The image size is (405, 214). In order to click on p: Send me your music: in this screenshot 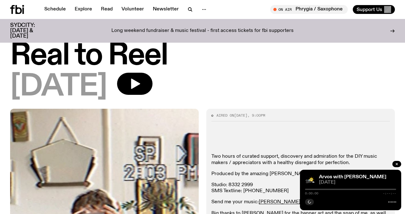, I will do `click(301, 202)`.